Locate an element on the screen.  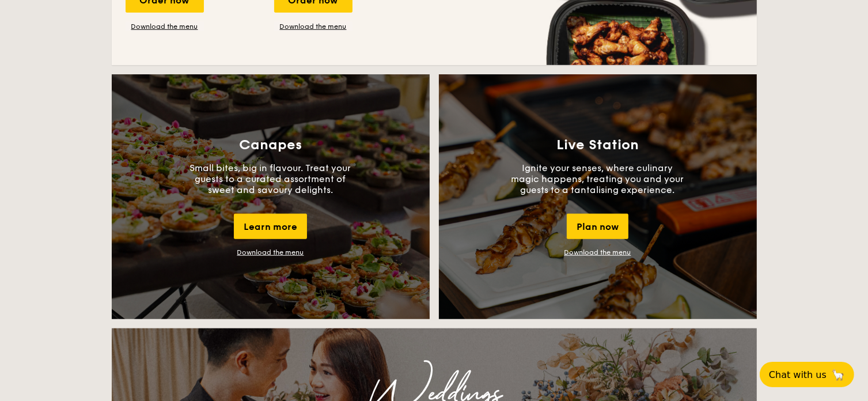
div: Plan now is located at coordinates (597, 226).